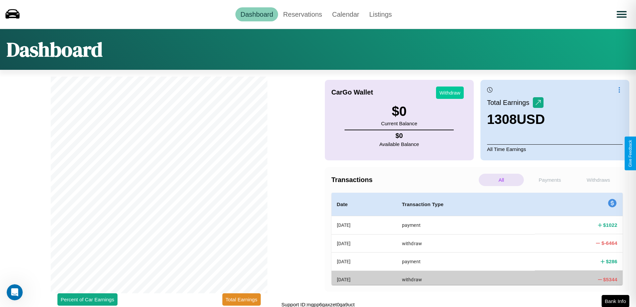 This screenshot has height=307, width=636. I want to click on h4: $ 286, so click(612, 261).